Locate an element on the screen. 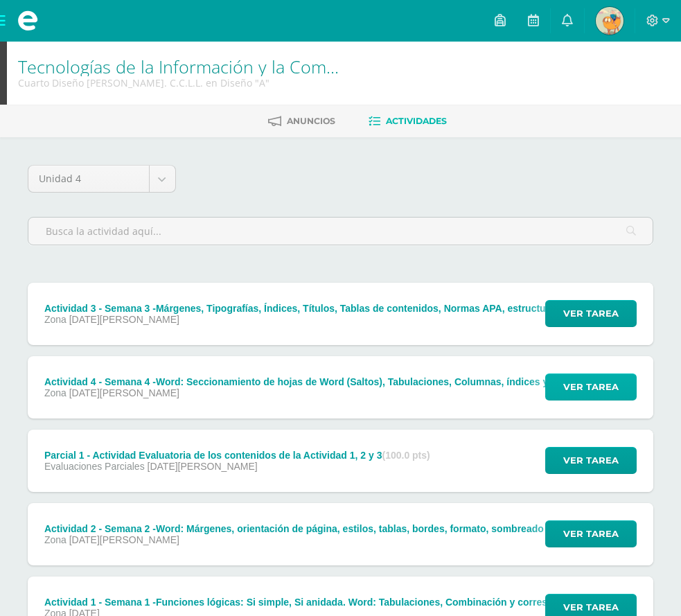 This screenshot has width=681, height=616. span: Anuncios is located at coordinates (311, 120).